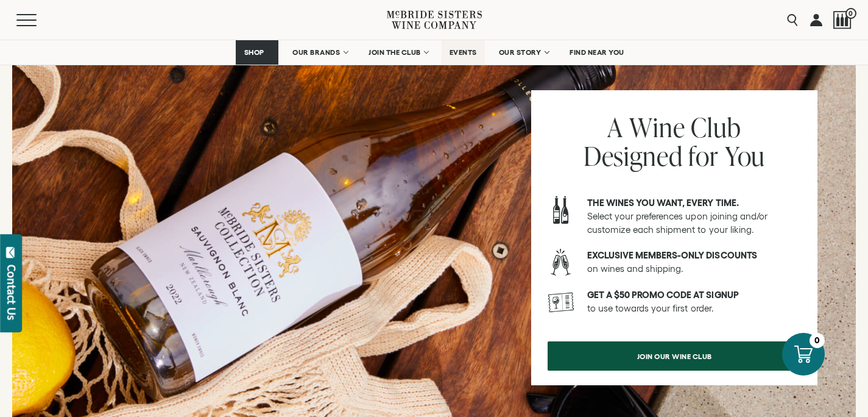  I want to click on span: Designed, so click(632, 155).